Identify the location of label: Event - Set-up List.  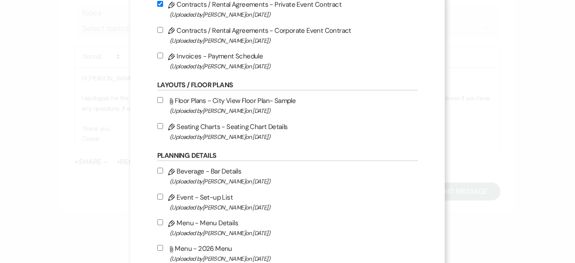
(288, 202).